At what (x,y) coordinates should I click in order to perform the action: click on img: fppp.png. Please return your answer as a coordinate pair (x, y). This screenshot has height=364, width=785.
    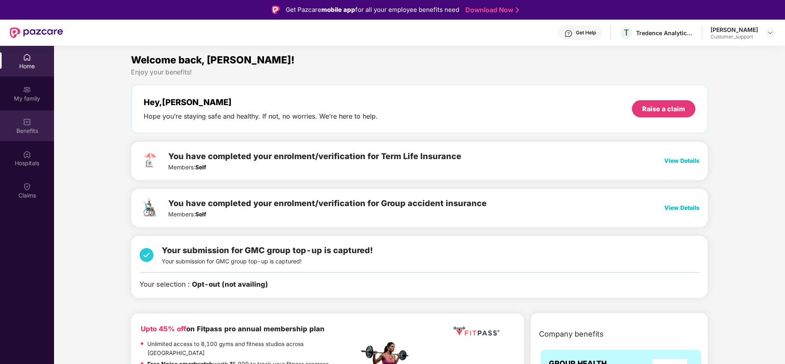
    Looking at the image, I should click on (477, 331).